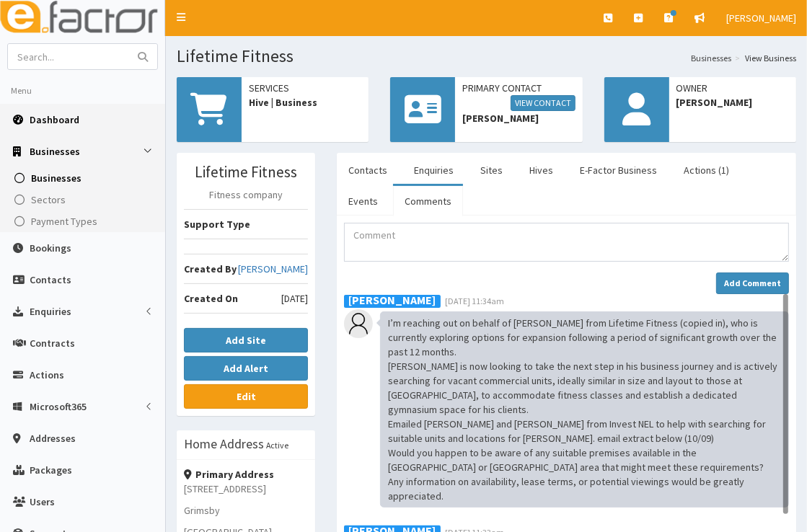 The image size is (807, 532). Describe the element at coordinates (50, 312) in the screenshot. I see `span: Enquiries` at that location.